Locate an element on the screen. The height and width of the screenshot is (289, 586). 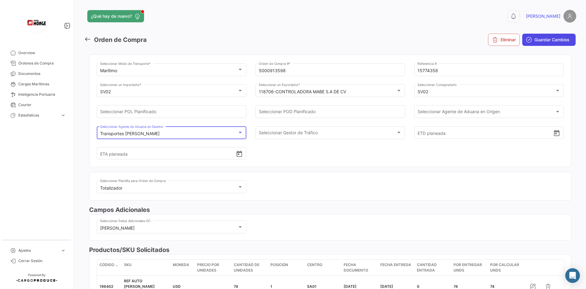
span: Courier is located at coordinates (42, 105).